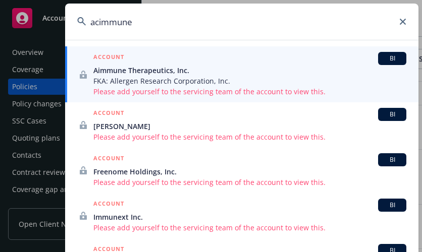 This screenshot has width=422, height=252. What do you see at coordinates (242, 216) in the screenshot?
I see `a: ACCOUNTBIImmunext Inc.Please add yourself to the servicing team of the account to view this.` at bounding box center [242, 216].